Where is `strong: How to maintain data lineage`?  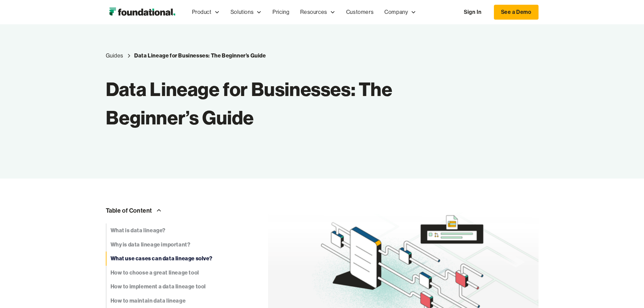 strong: How to maintain data lineage is located at coordinates (148, 301).